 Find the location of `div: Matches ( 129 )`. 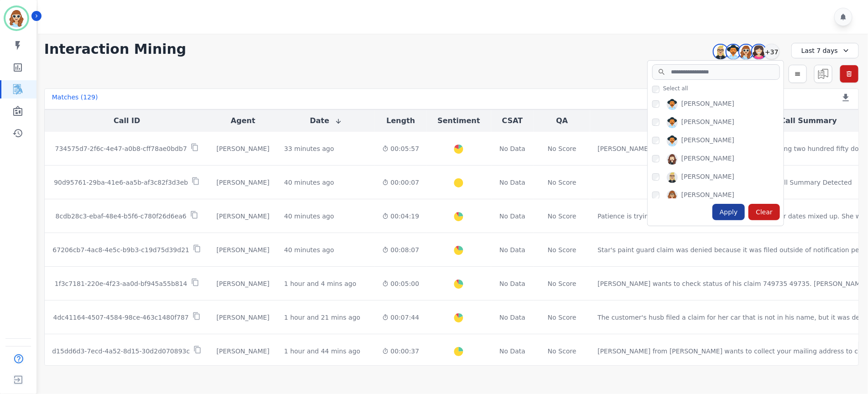

div: Matches ( 129 ) is located at coordinates (74, 99).